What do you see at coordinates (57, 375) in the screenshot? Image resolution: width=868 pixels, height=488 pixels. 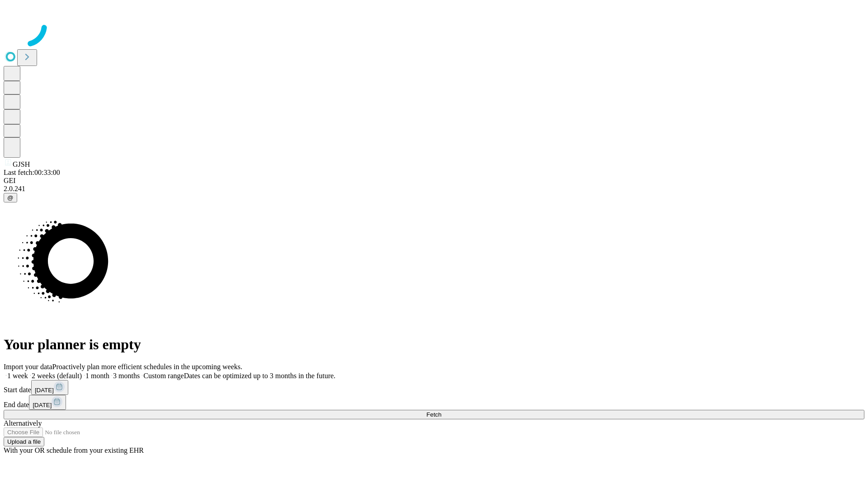 I see `span: 2 weeks (default)` at bounding box center [57, 375].